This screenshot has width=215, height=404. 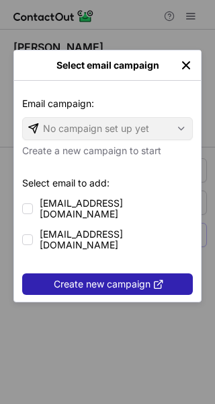 What do you see at coordinates (108, 65) in the screenshot?
I see `div: Select email campaign` at bounding box center [108, 65].